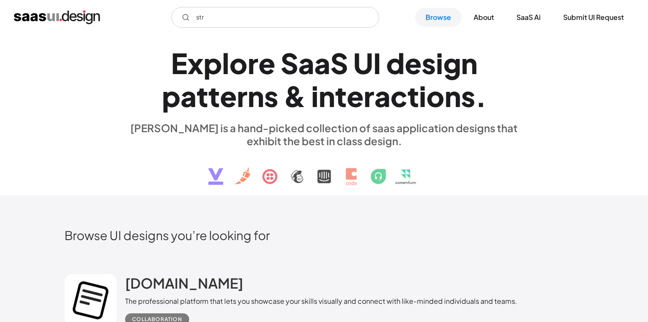 The width and height of the screenshot is (648, 322). What do you see at coordinates (483, 17) in the screenshot?
I see `a: About` at bounding box center [483, 17].